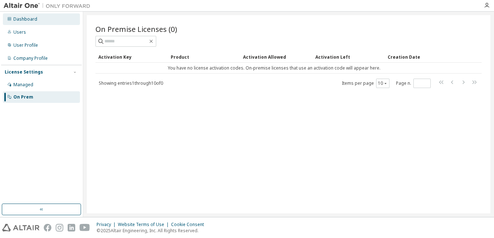 This screenshot has height=238, width=494. I want to click on div: On Prem, so click(23, 97).